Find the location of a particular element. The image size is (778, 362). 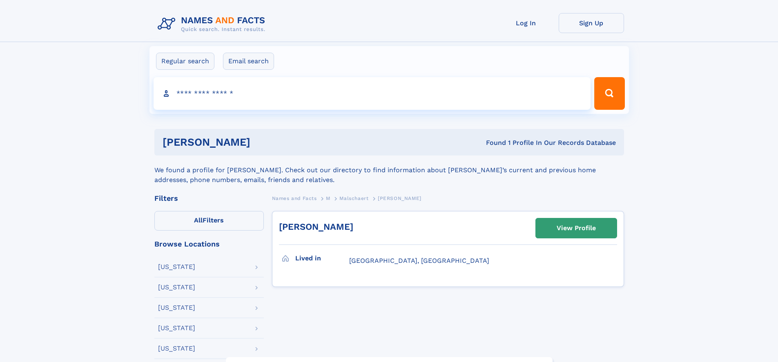

div: View Profile is located at coordinates (576, 228).